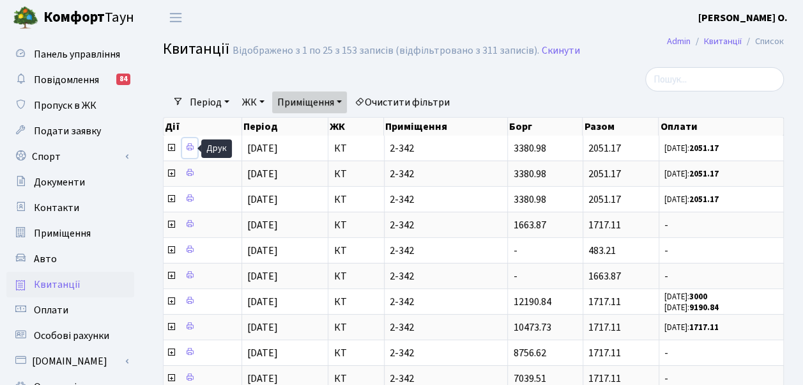 This screenshot has width=803, height=385. What do you see at coordinates (176, 17) in the screenshot?
I see `button: Переключити навігацію` at bounding box center [176, 17].